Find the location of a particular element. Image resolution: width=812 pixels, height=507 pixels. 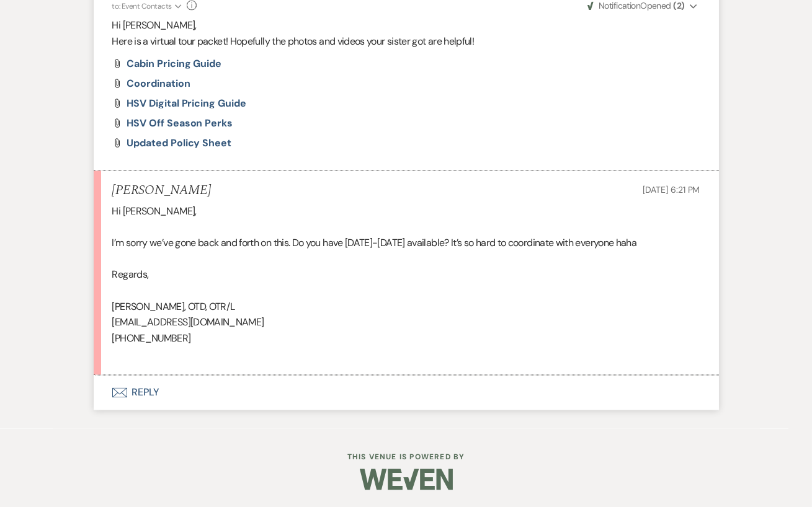

span: Coordination is located at coordinates (159, 83).